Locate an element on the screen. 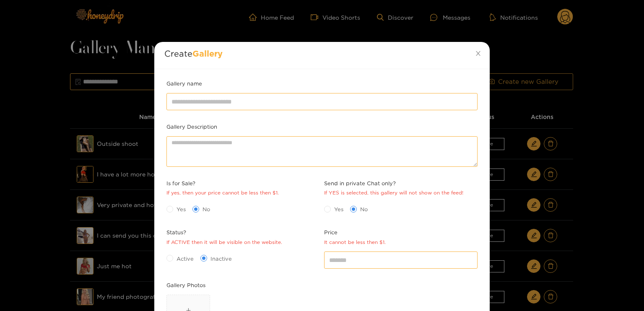 This screenshot has width=644, height=311. div: It cannot be less then $1. is located at coordinates (355, 242).